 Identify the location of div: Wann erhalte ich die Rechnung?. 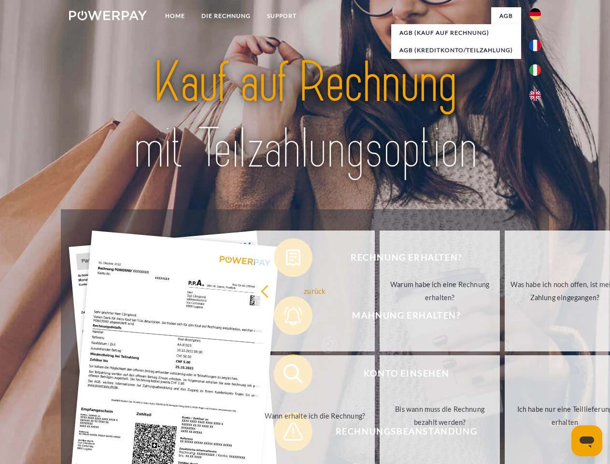
(314, 415).